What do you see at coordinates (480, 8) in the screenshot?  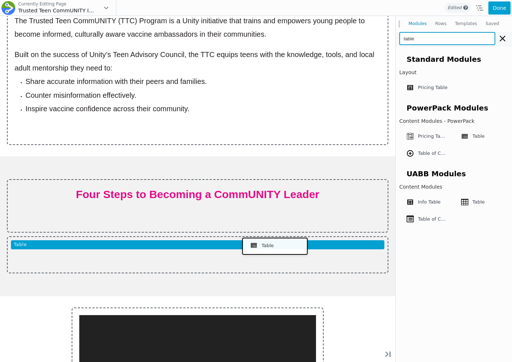 I see `button: Outline` at bounding box center [480, 8].